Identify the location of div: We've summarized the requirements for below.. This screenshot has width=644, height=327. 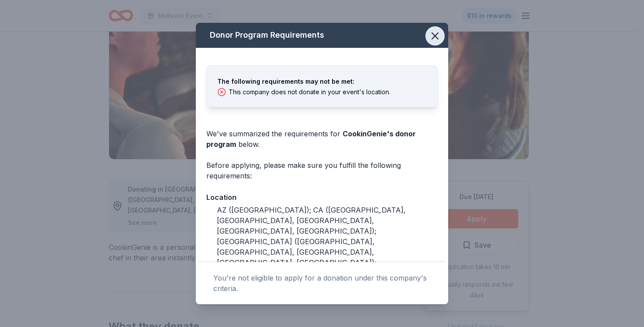
(322, 139).